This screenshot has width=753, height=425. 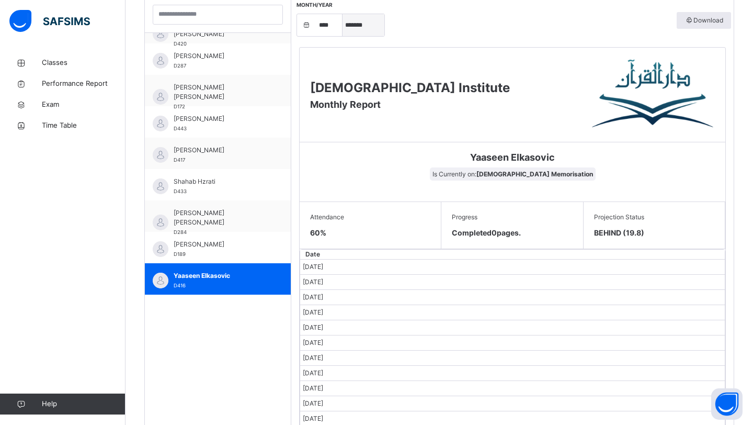 What do you see at coordinates (180, 65) in the screenshot?
I see `span: D287` at bounding box center [180, 65].